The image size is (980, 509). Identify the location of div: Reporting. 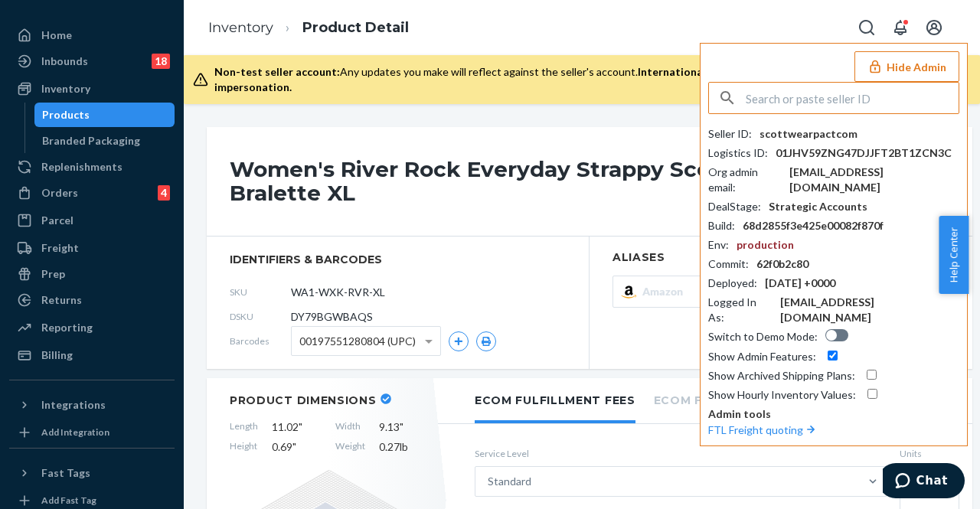
(67, 328).